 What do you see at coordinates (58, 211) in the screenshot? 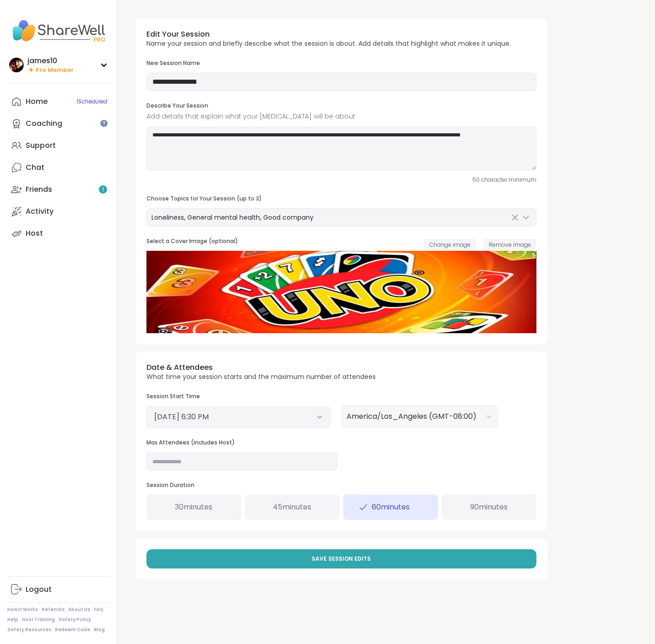
I see `a: Activity` at bounding box center [58, 211].